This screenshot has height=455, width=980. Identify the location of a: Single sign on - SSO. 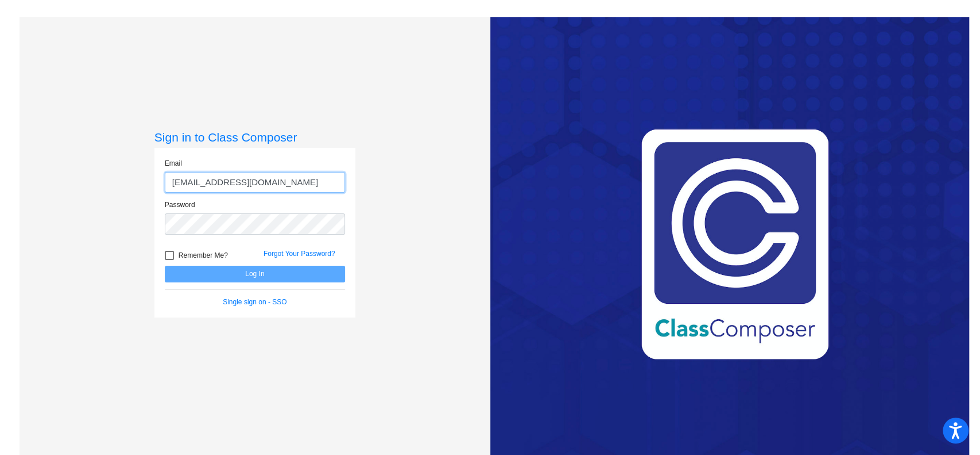
(254, 302).